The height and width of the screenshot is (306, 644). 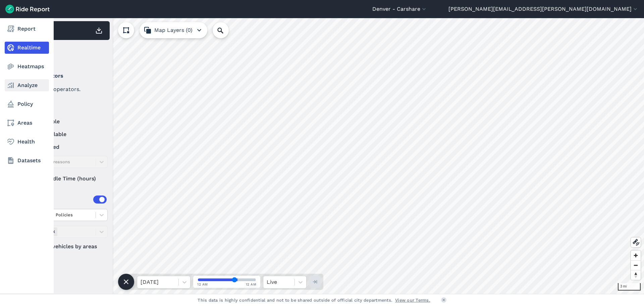 I want to click on div: Idle Time (hours), so click(x=68, y=179).